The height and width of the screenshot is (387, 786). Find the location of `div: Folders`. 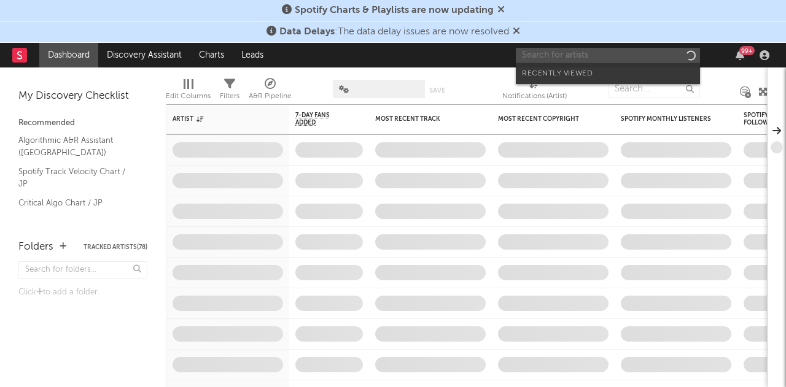

div: Folders is located at coordinates (36, 247).